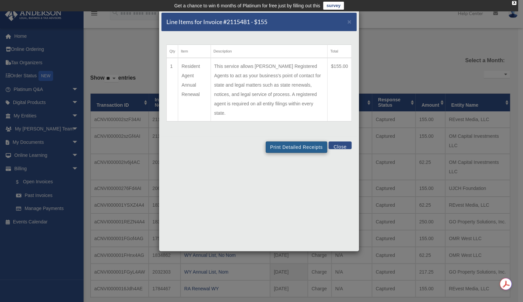  Describe the element at coordinates (194, 51) in the screenshot. I see `th: Item` at that location.